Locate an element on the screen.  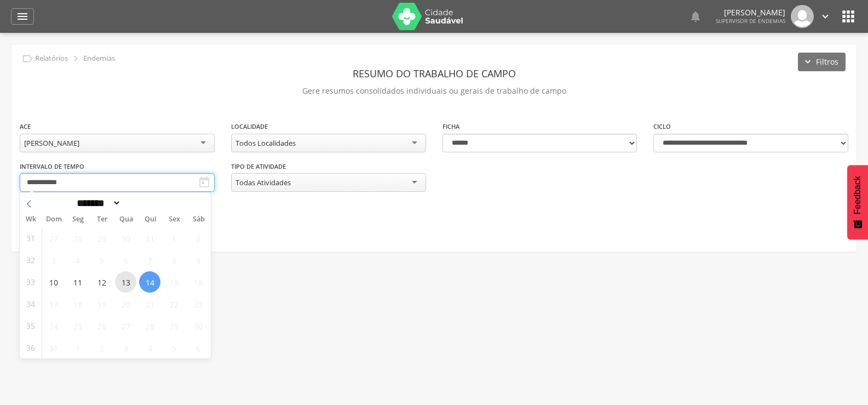
span: Julho 31, 2025 is located at coordinates (150, 238).